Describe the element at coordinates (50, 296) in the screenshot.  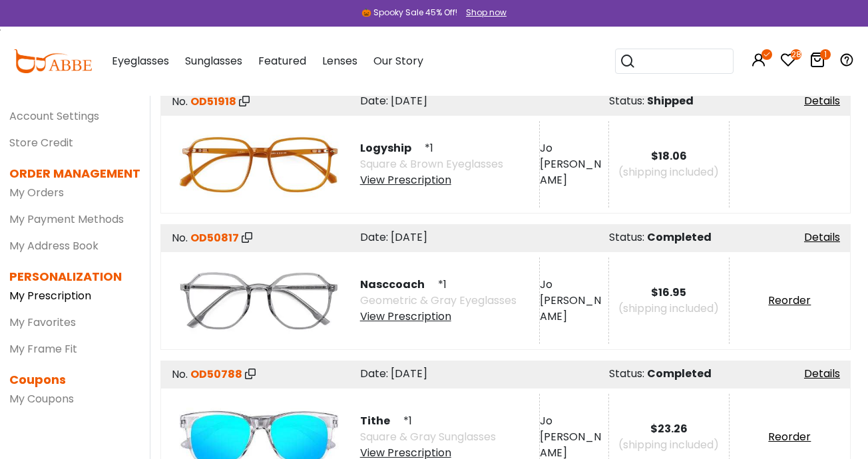
I see `a: My Prescription` at that location.